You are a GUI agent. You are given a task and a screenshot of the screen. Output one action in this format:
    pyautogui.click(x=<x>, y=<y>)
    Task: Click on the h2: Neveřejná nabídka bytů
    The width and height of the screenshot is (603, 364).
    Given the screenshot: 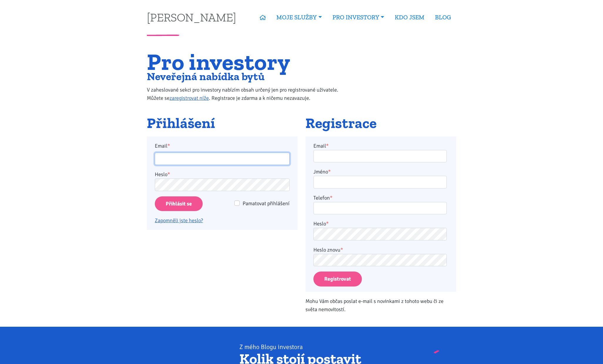 What is the action you would take?
    pyautogui.click(x=249, y=77)
    